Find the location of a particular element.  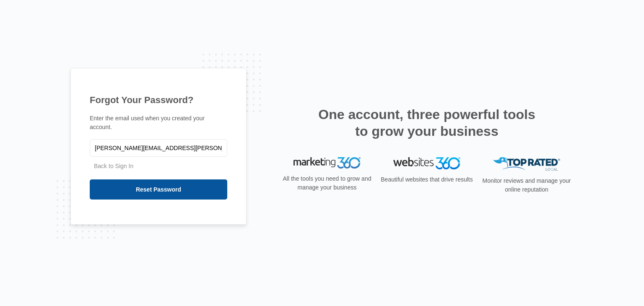

img: Websites 360 is located at coordinates (427, 163).